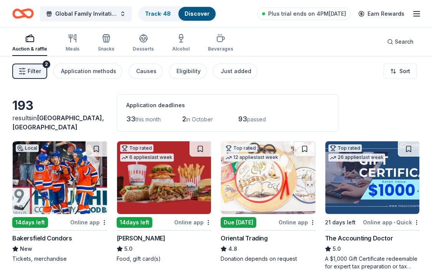 This screenshot has height=273, width=432. I want to click on div: The Accounting Doctor, so click(359, 239).